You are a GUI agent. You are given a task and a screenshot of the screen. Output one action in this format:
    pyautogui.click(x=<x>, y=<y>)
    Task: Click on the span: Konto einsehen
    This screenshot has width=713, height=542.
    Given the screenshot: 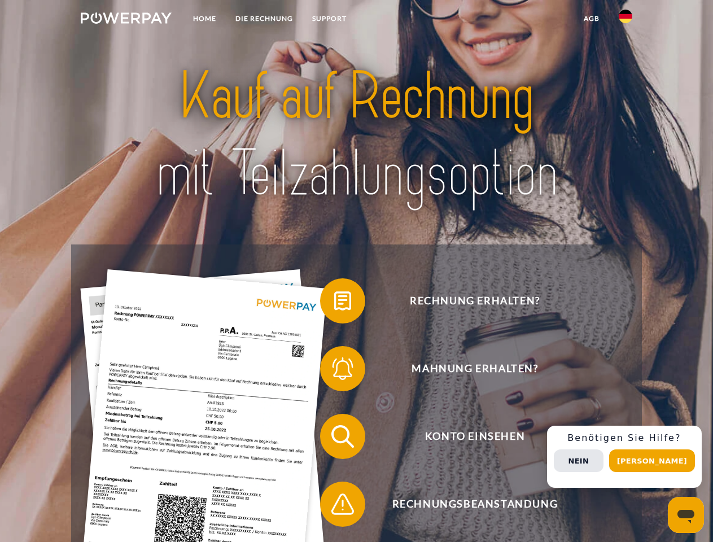 What is the action you would take?
    pyautogui.click(x=475, y=436)
    